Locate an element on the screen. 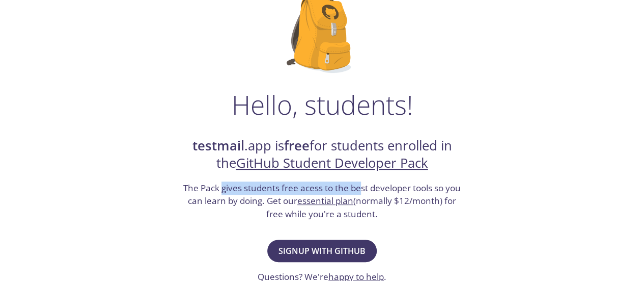  a: essential plan is located at coordinates (325, 200).